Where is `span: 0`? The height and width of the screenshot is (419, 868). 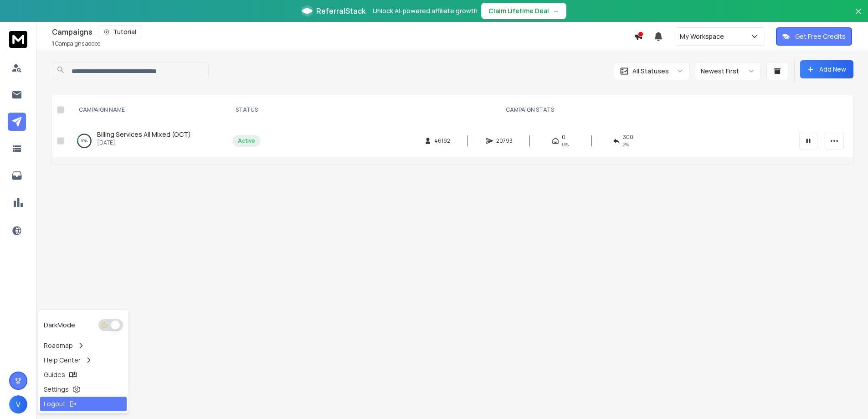 span: 0 is located at coordinates (563, 137).